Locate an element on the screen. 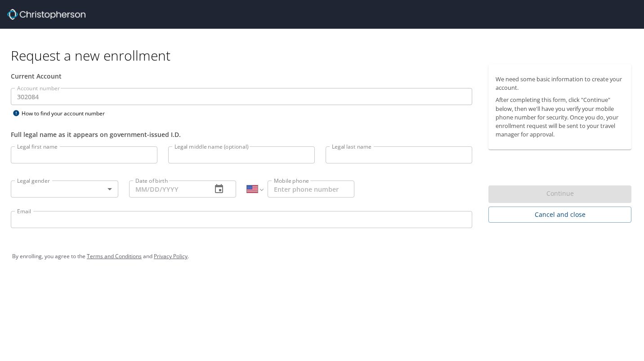 Image resolution: width=644 pixels, height=361 pixels. div: Full legal name as it appears on government-issued I.D. is located at coordinates (241, 134).